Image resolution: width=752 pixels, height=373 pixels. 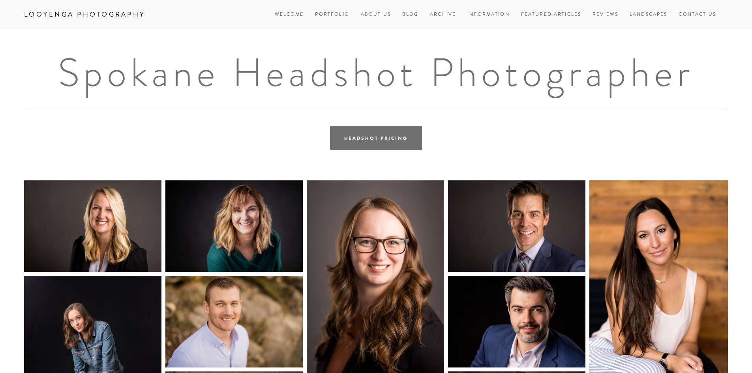 I want to click on a: Looyenga Photography, so click(x=84, y=15).